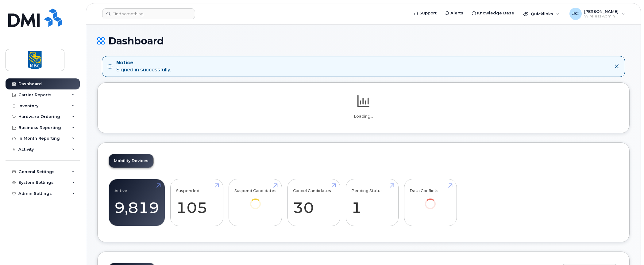 This screenshot has height=265, width=644. I want to click on a: Suspended 105, so click(197, 202).